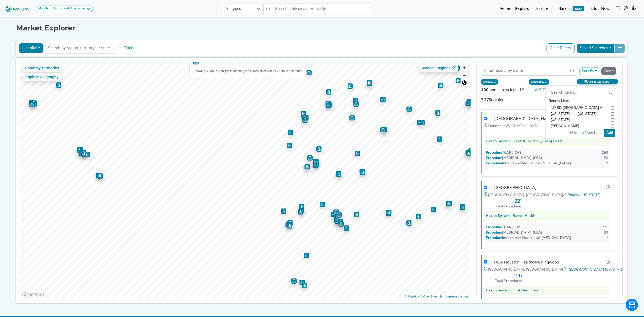 The image size is (644, 317). What do you see at coordinates (247, 182) in the screenshot?
I see `canvas: Map` at bounding box center [247, 182].